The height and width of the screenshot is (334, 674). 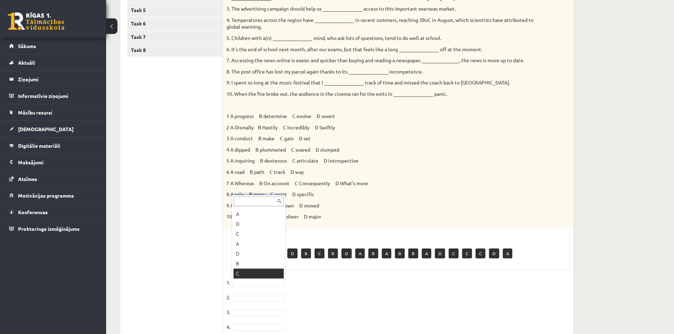 What do you see at coordinates (259, 264) in the screenshot?
I see `div: B` at bounding box center [259, 264].